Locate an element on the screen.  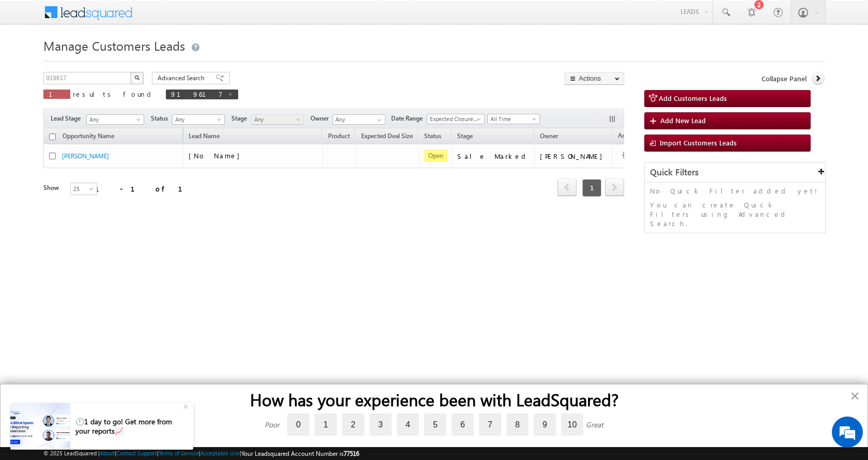
span: Import Customers Leads is located at coordinates (698, 142).